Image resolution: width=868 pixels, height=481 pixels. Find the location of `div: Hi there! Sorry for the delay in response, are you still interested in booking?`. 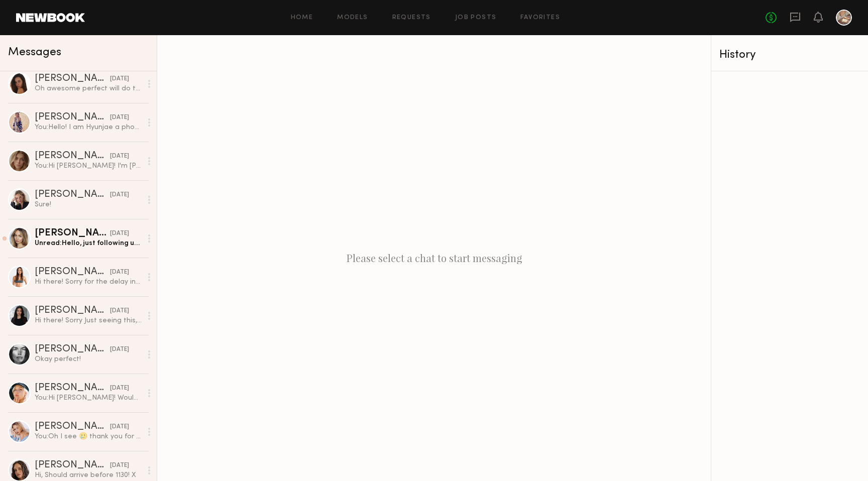

div: Hi there! Sorry for the delay in response, are you still interested in booking? is located at coordinates (88, 282).